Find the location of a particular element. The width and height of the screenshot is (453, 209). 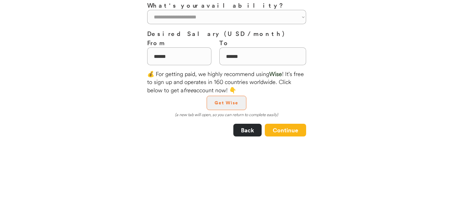

h3: From is located at coordinates (179, 43).